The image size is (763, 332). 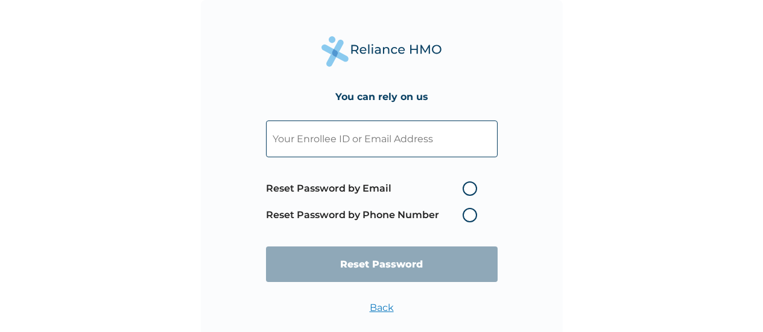 What do you see at coordinates (382, 264) in the screenshot?
I see `input: Reset Password` at bounding box center [382, 264].